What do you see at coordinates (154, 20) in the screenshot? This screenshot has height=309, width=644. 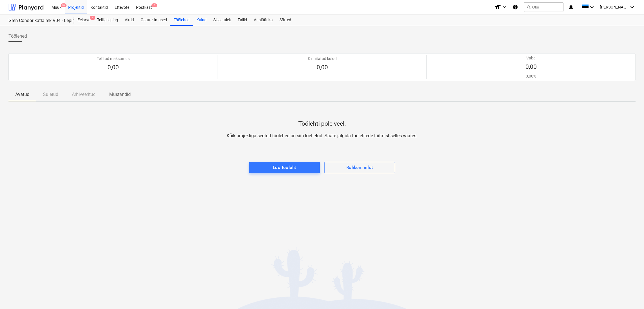 I see `a: Ostutellimused` at bounding box center [154, 20].